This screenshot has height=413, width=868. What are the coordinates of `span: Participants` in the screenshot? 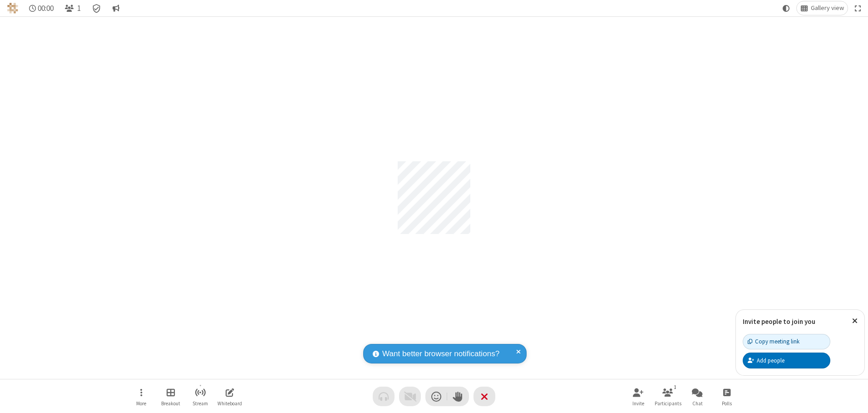 It's located at (668, 404).